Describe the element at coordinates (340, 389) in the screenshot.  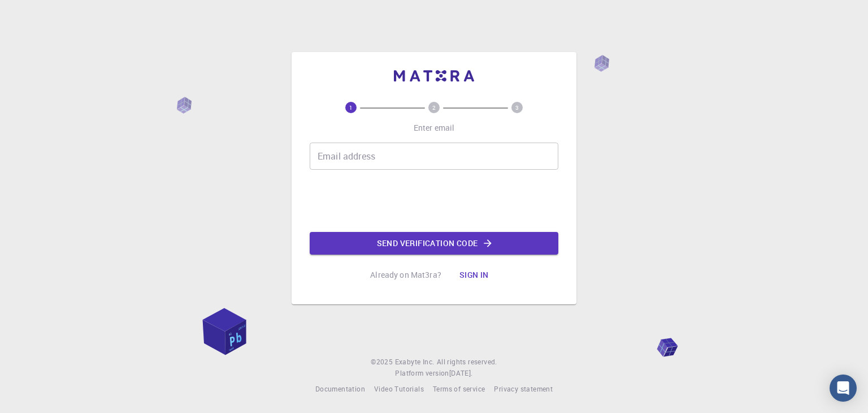
I see `a: Documentation` at that location.